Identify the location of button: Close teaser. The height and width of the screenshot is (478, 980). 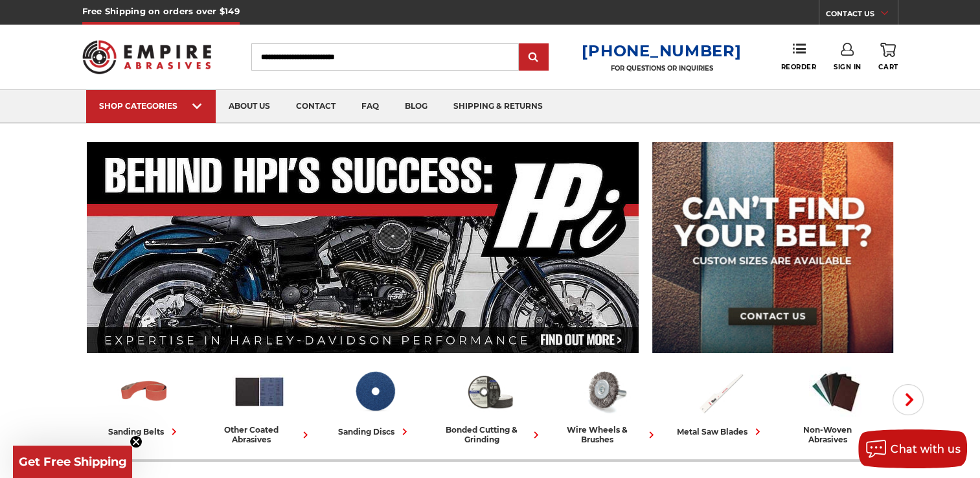
(136, 442).